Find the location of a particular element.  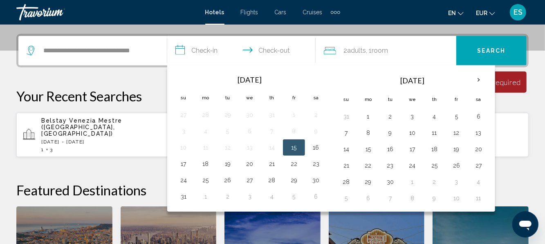

button: Check in and out dates is located at coordinates (242, 51).